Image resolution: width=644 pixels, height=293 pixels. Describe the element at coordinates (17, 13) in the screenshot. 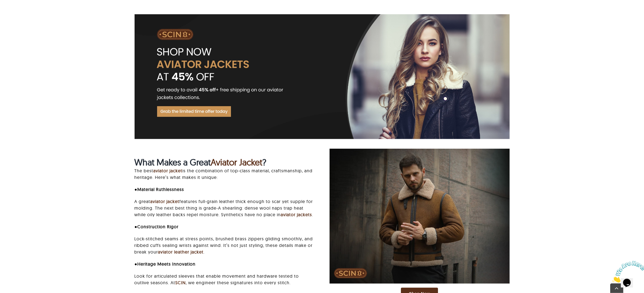

I see `div: CloseChat attention grabber` at that location.